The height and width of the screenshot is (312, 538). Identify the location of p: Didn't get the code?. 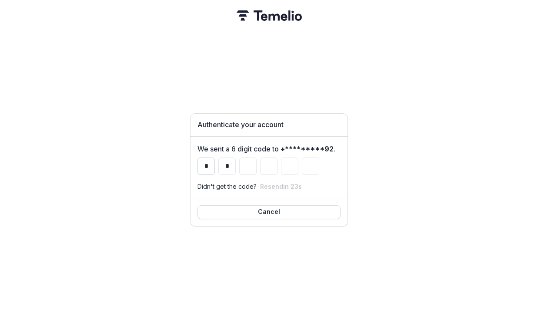
(227, 186).